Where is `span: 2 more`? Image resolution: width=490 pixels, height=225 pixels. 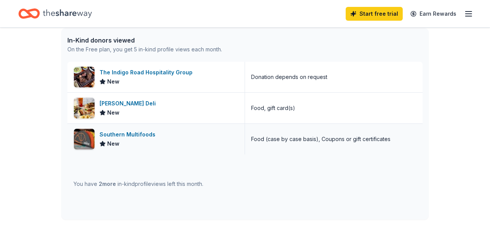
span: 2 more is located at coordinates (107, 183).